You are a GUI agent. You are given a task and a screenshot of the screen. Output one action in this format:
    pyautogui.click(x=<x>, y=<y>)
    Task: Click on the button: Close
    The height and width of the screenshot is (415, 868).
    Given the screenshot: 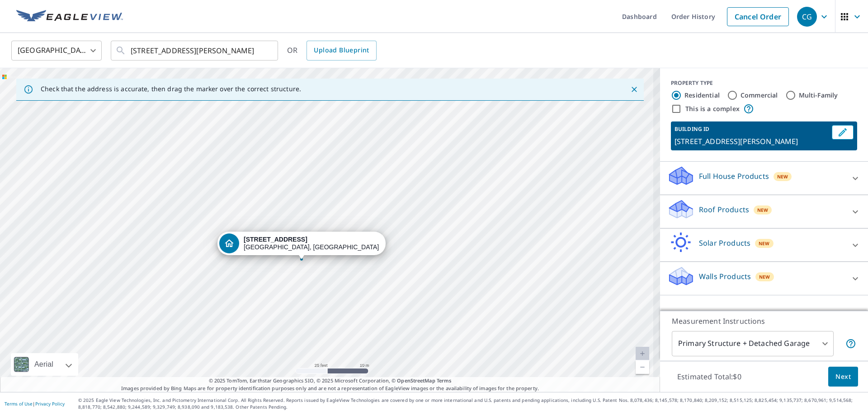 What is the action you would take?
    pyautogui.click(x=634, y=90)
    